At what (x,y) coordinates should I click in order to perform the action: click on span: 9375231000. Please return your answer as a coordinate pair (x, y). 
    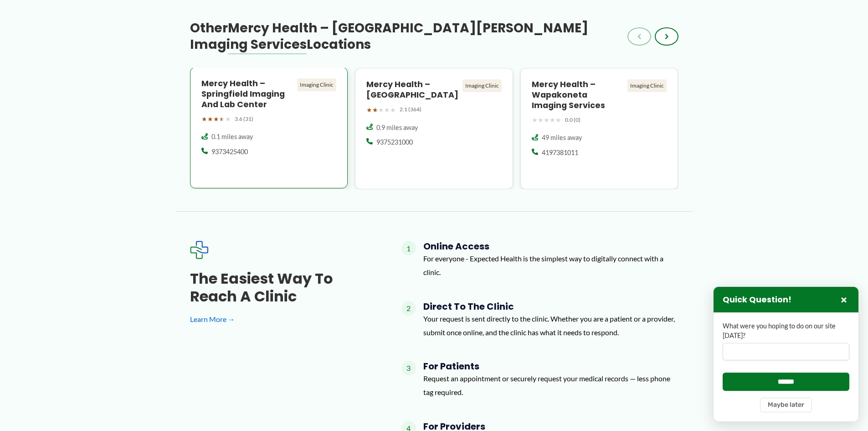
    Looking at the image, I should click on (394, 142).